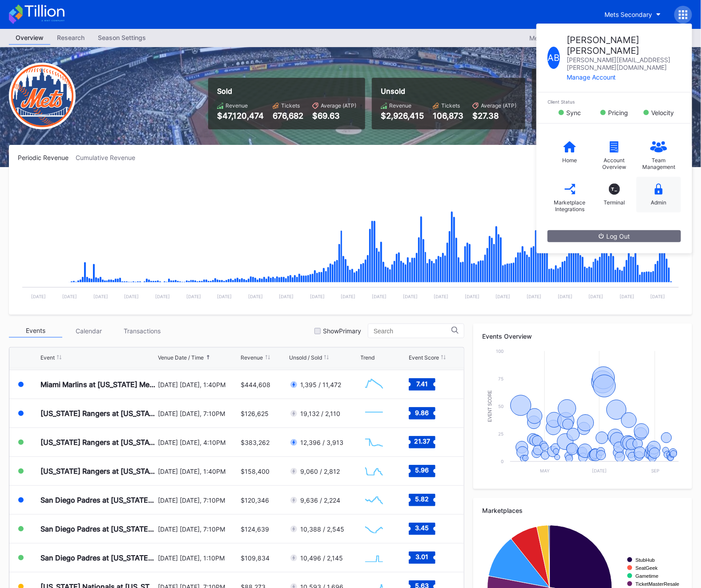 This screenshot has width=701, height=588. I want to click on div: Account Overview, so click(614, 164).